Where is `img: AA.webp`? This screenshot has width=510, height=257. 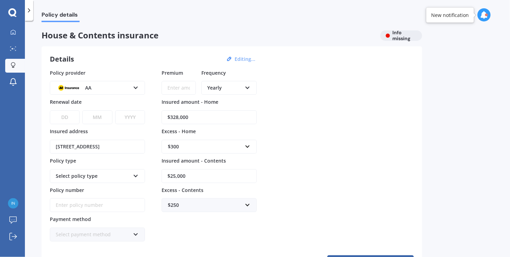 img: AA.webp is located at coordinates (69, 88).